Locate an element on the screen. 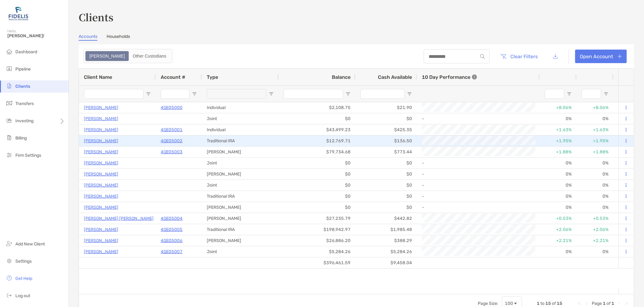 The height and width of the screenshot is (307, 644). a: Open Account is located at coordinates (601, 56).